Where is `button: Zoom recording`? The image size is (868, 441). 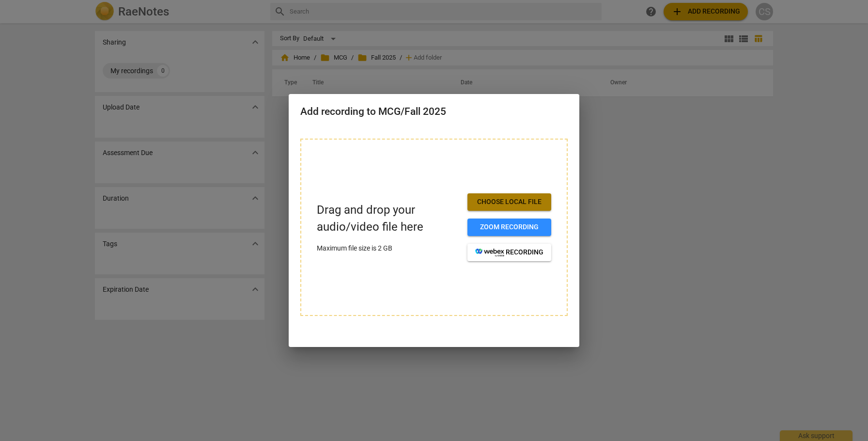
button: Zoom recording is located at coordinates (509, 227).